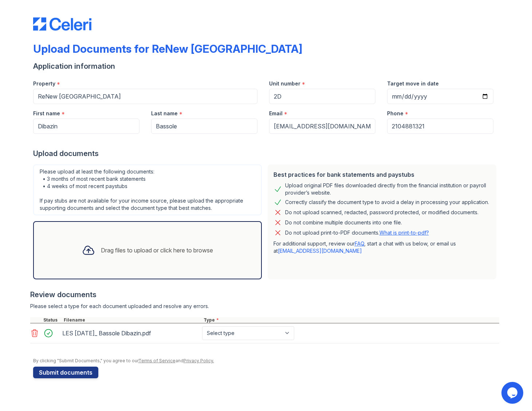 The width and height of the screenshot is (532, 411). Describe the element at coordinates (147, 190) in the screenshot. I see `div: Please upload at least the following documents: • 3 months of most recent bank statements • 4 wee...` at that location.